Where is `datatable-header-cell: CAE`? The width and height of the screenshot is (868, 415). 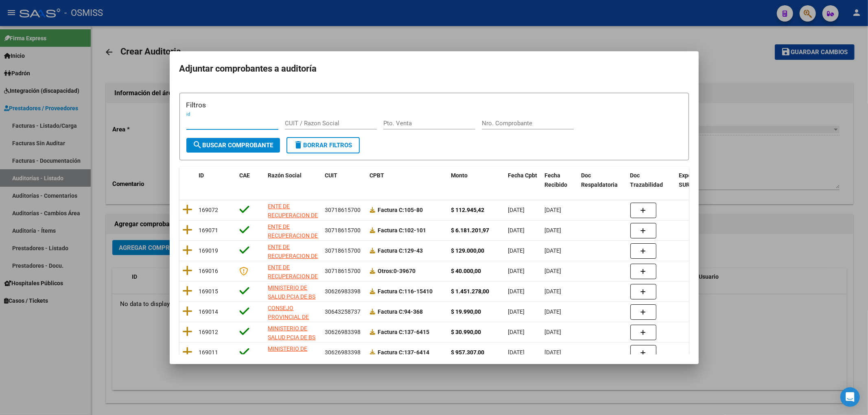
datatable-header-cell: CAE is located at coordinates (251, 180).